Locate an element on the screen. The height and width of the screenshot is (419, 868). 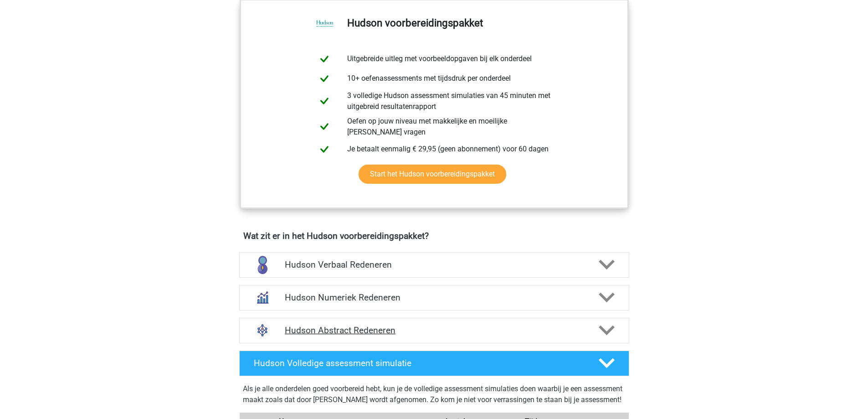
h4: Hudson Verbaal Redeneren is located at coordinates (434, 265).